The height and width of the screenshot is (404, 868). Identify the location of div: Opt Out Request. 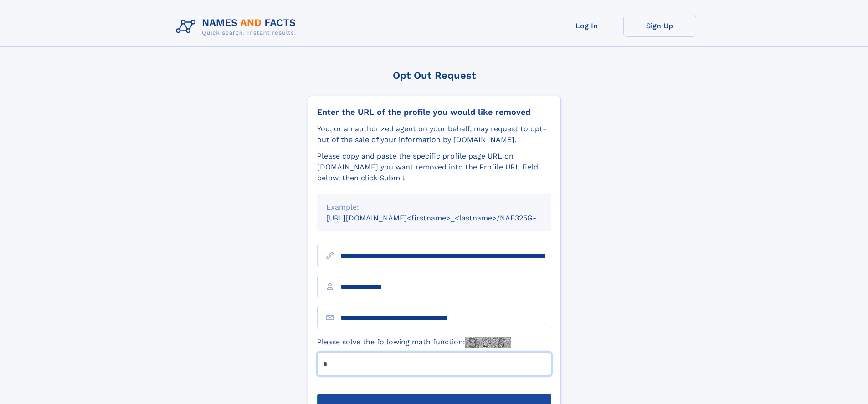
(434, 75).